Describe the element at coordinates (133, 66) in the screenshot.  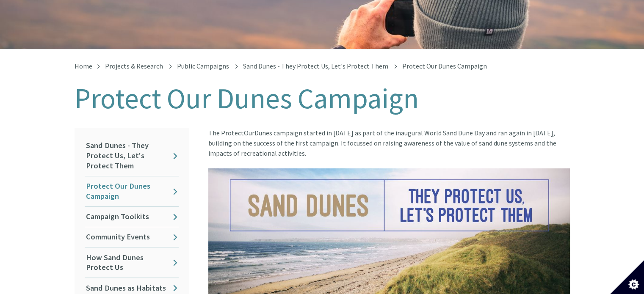
I see `a: Projects & Research` at that location.